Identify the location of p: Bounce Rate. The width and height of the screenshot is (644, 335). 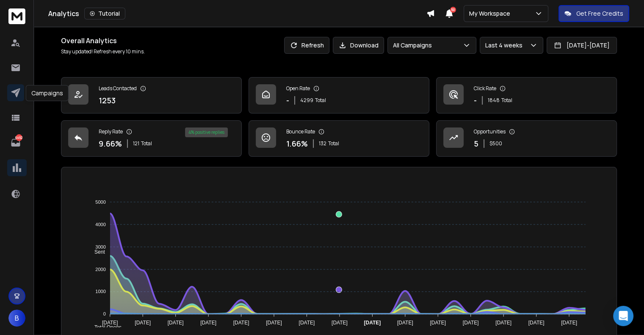
(301, 132).